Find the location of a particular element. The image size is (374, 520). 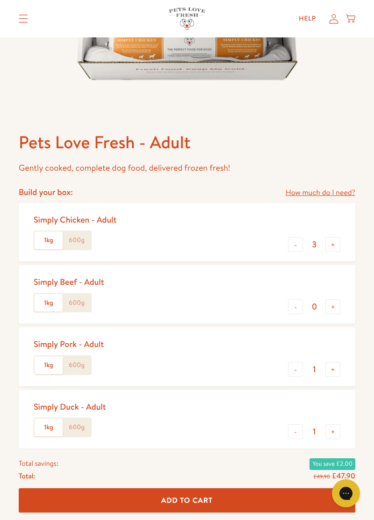

summary: Translation missing: en.sections.header.menu is located at coordinates (23, 19).